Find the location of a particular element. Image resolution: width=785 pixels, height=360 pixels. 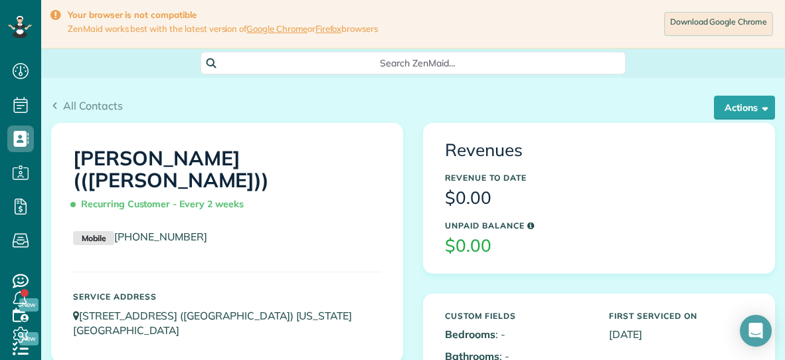

div: Open Intercom Messenger is located at coordinates (756, 331).